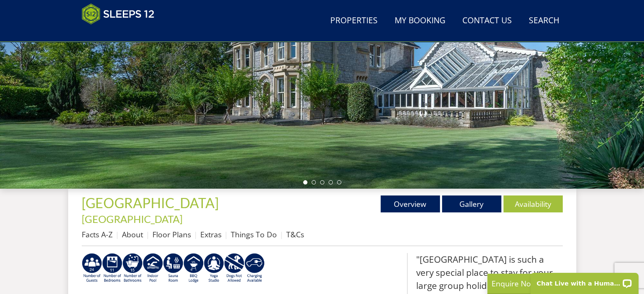  I want to click on a: Facts A-Z, so click(97, 235).